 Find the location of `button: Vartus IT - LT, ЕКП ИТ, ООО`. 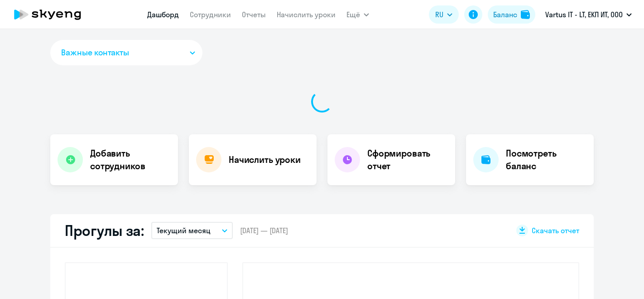

button: Vartus IT - LT, ЕКП ИТ, ООО is located at coordinates (588, 14).